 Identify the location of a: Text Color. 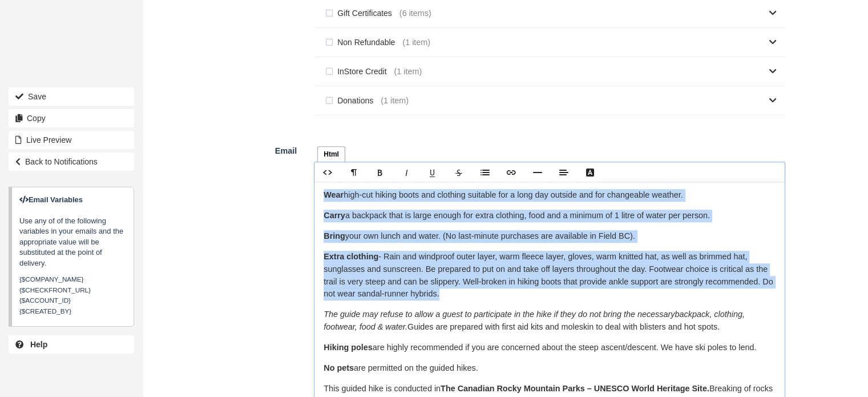
(590, 172).